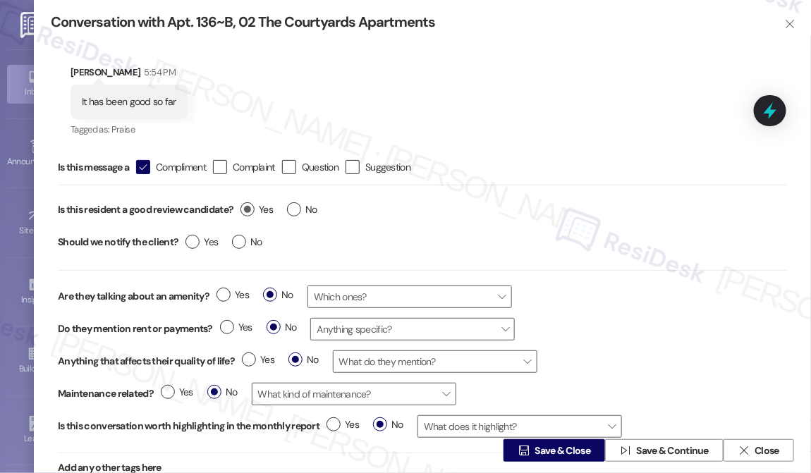 This screenshot has width=811, height=473. What do you see at coordinates (135, 329) in the screenshot?
I see `label: Do they mention rent or payments?` at bounding box center [135, 329].